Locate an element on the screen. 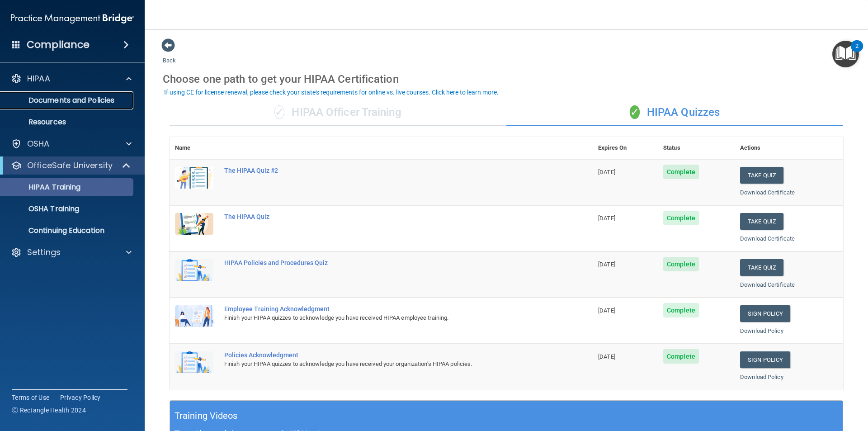 Image resolution: width=868 pixels, height=431 pixels. h4: Compliance is located at coordinates (58, 45).